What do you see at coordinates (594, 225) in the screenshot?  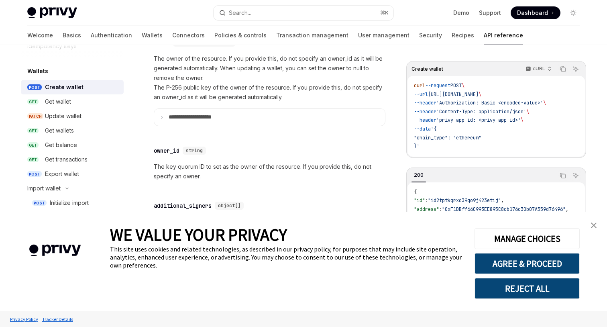 I see `a: close banner` at bounding box center [594, 225].